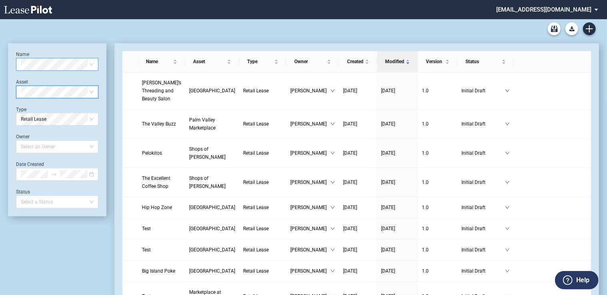 This screenshot has width=607, height=295. I want to click on span: Created, so click(355, 62).